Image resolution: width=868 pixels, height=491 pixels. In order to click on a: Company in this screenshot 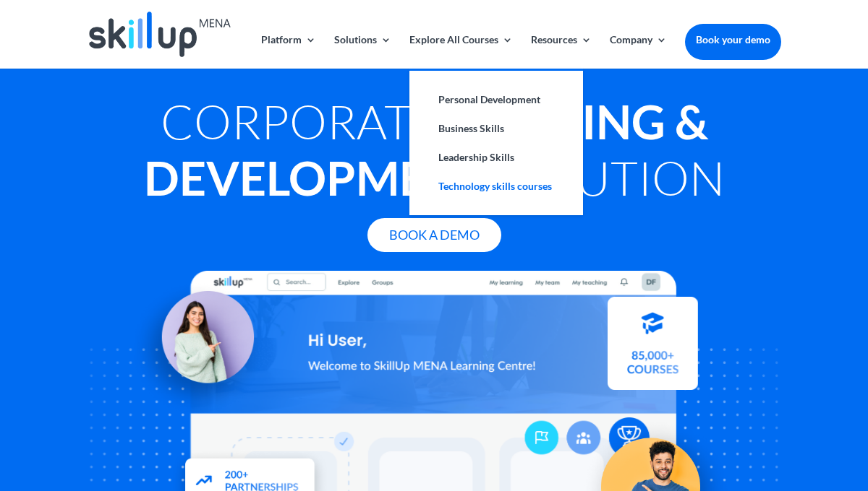, I will do `click(638, 51)`.